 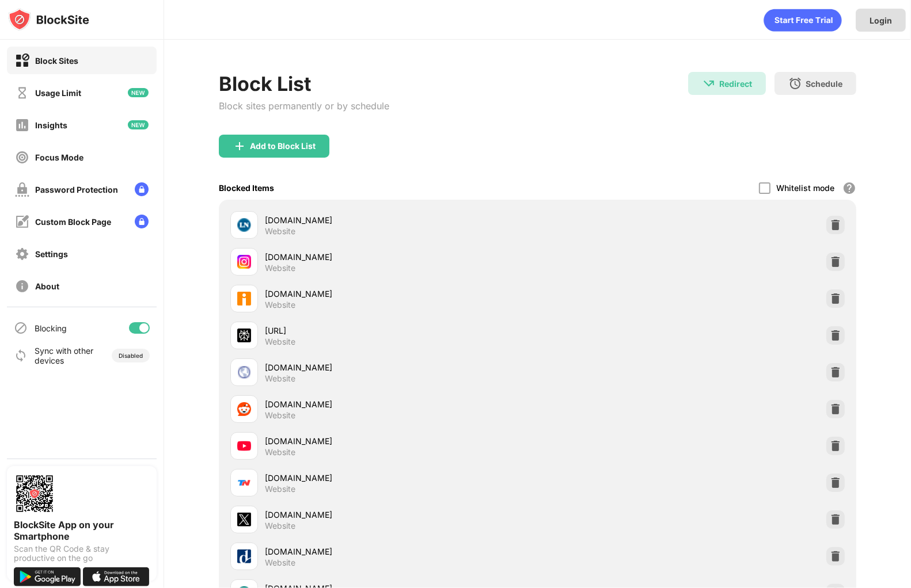 What do you see at coordinates (22, 125) in the screenshot?
I see `img: insights-off.svg` at bounding box center [22, 125].